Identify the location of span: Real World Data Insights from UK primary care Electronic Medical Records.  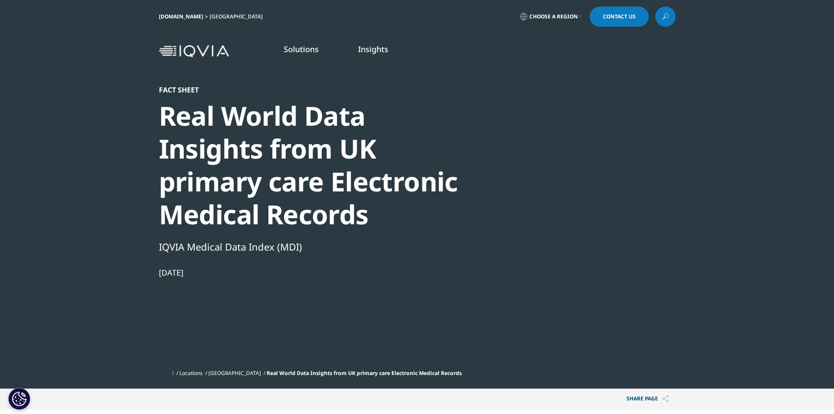
(364, 373).